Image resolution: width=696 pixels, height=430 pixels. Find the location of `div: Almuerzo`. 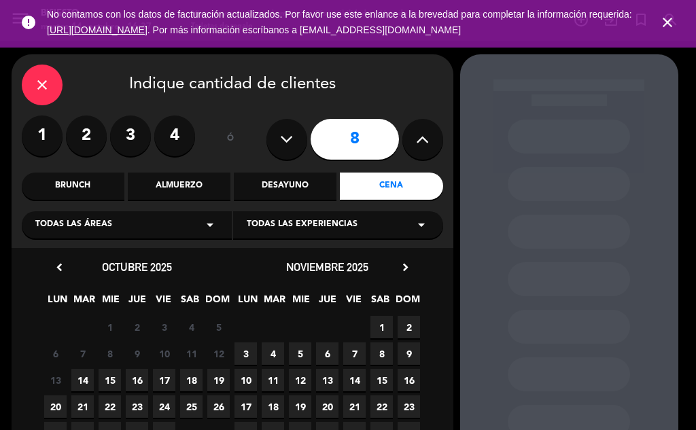

div: Almuerzo is located at coordinates (179, 186).